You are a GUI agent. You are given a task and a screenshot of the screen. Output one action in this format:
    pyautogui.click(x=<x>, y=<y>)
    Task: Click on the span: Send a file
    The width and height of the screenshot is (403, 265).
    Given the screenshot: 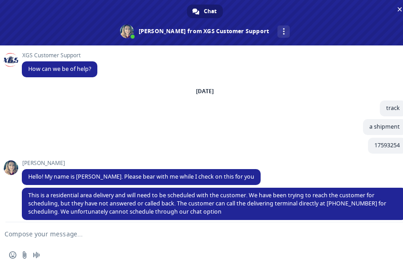 What is the action you would take?
    pyautogui.click(x=25, y=255)
    